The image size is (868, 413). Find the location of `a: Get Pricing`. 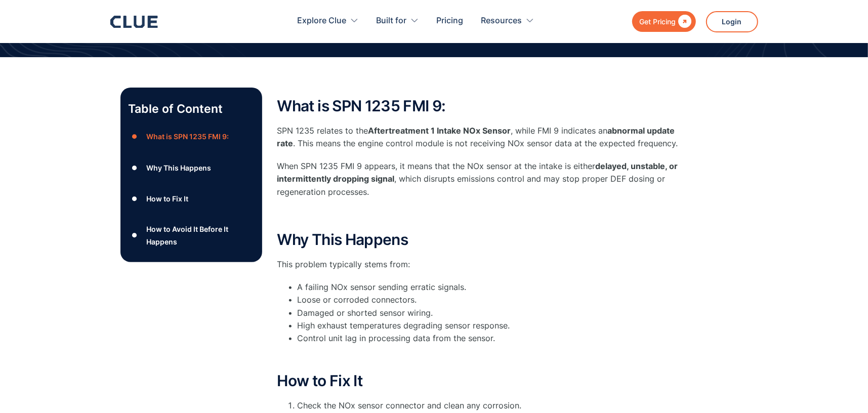

a: Get Pricing is located at coordinates (664, 22).